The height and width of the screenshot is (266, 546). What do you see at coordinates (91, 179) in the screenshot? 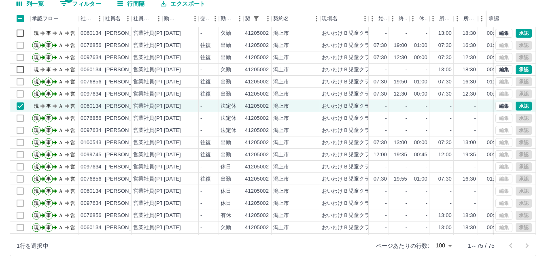
I see `div: 0076856` at bounding box center [91, 179].